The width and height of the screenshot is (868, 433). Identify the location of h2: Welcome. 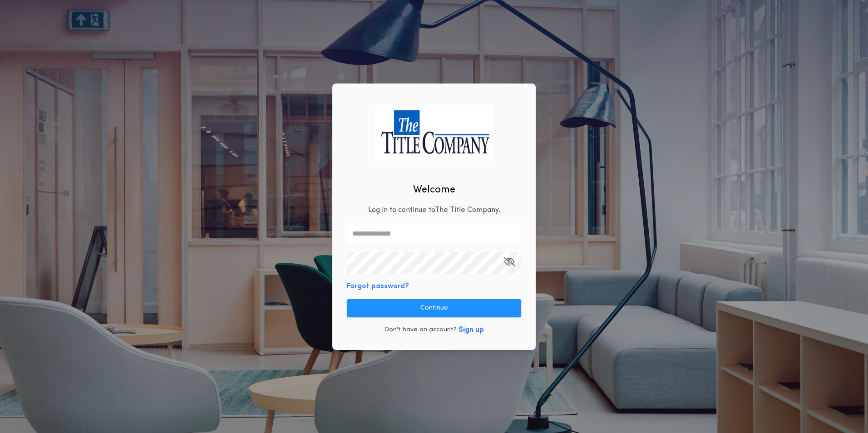
(434, 190).